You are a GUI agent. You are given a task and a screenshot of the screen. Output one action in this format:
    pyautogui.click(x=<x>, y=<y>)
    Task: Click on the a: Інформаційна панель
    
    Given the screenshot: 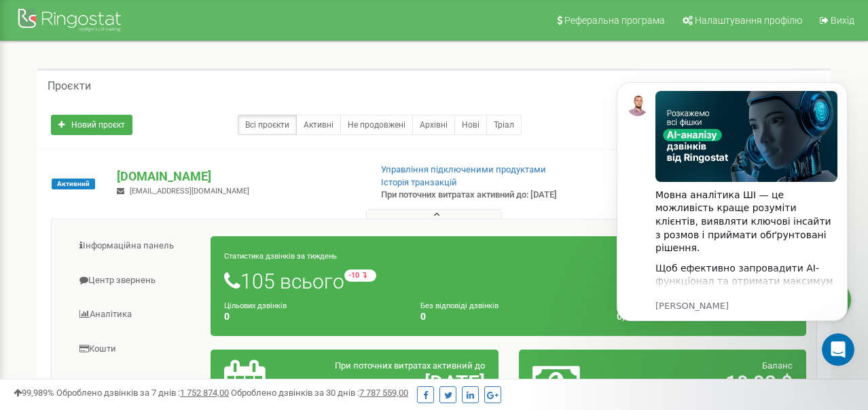 What is the action you would take?
    pyautogui.click(x=136, y=246)
    